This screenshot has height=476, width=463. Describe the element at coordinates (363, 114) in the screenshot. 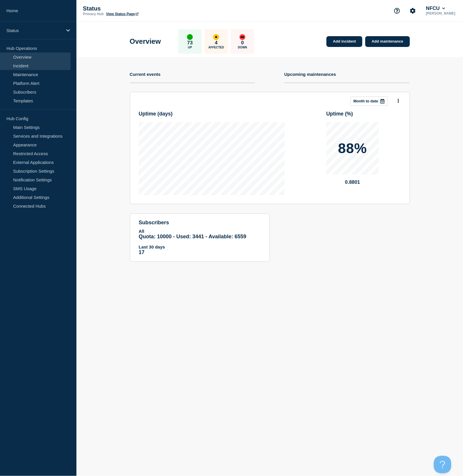

I see `h3: Uptime ( % )` at that location.